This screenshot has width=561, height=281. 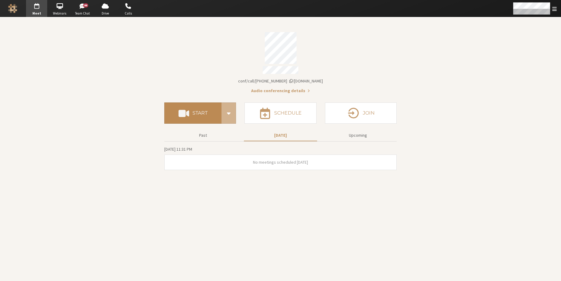 What do you see at coordinates (288, 113) in the screenshot?
I see `h4: Schedule` at bounding box center [288, 113].